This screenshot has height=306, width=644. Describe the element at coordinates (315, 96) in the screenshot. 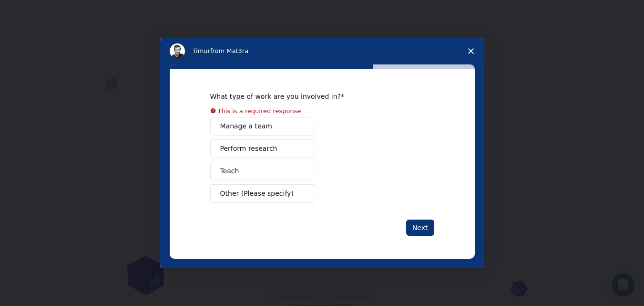

I see `div: What type of work are you involved in?` at that location.